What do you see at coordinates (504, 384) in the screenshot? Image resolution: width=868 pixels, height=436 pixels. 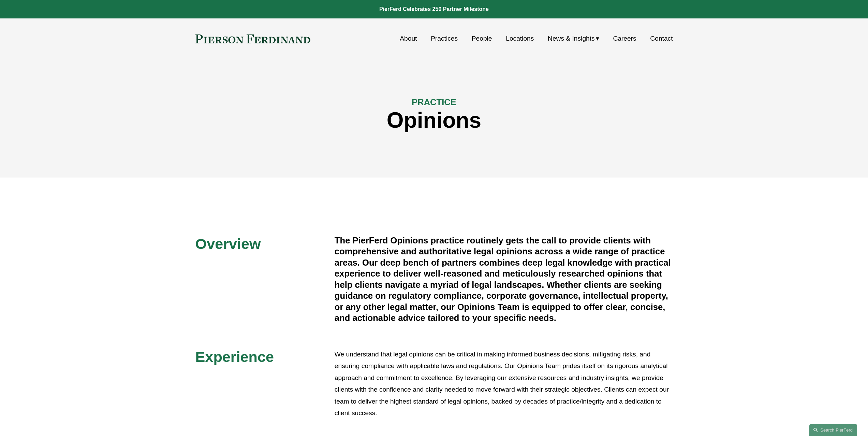 I see `p: We understand that legal opinions can be critical in making informed business decisions, mitigati...` at bounding box center [504, 384].